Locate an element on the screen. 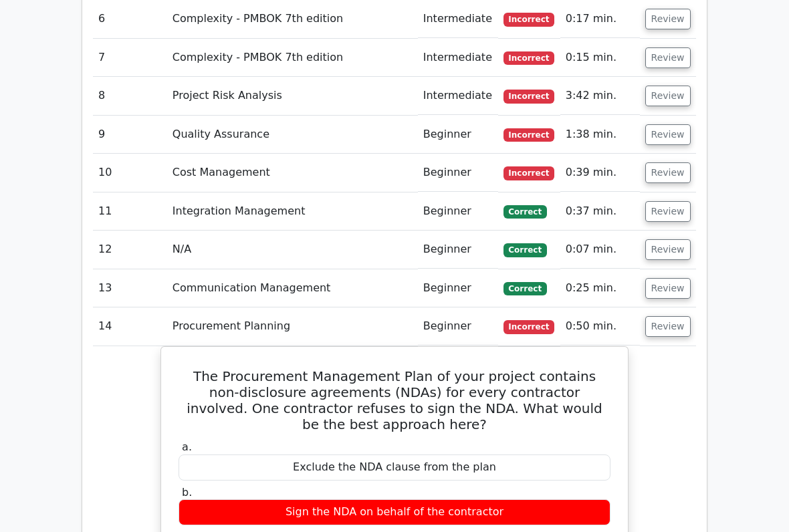 Image resolution: width=789 pixels, height=532 pixels. td: 6 is located at coordinates (130, 19).